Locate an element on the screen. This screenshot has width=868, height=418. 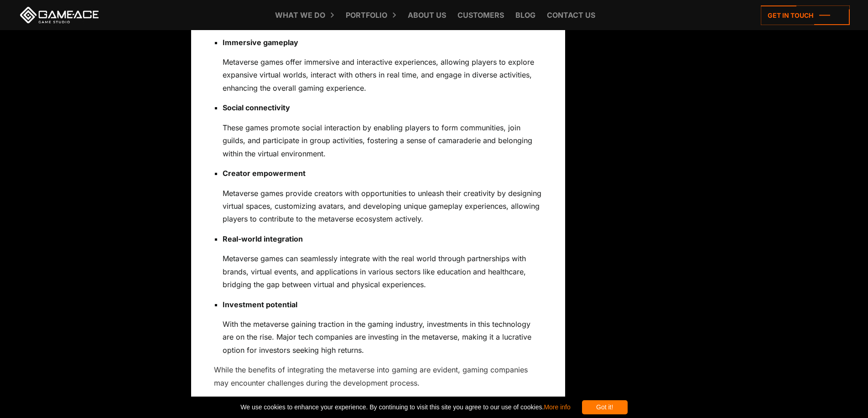
strong: Investment potential is located at coordinates (260, 304).